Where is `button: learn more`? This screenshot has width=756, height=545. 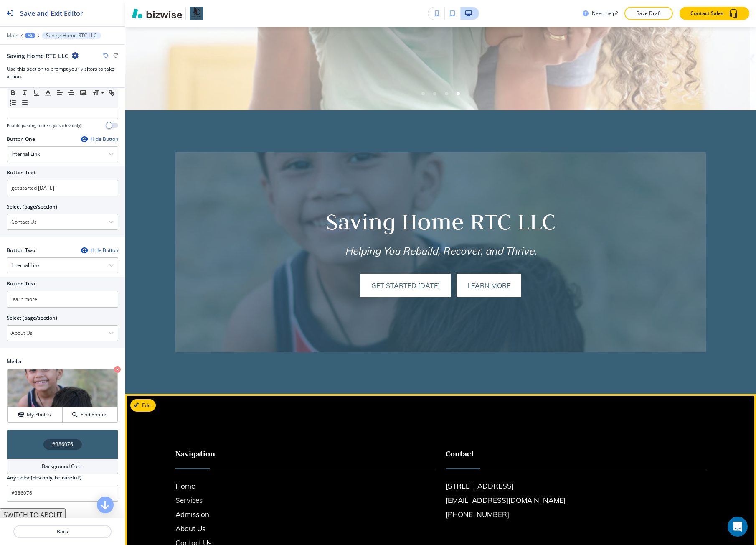
button: learn more is located at coordinates (489, 286).